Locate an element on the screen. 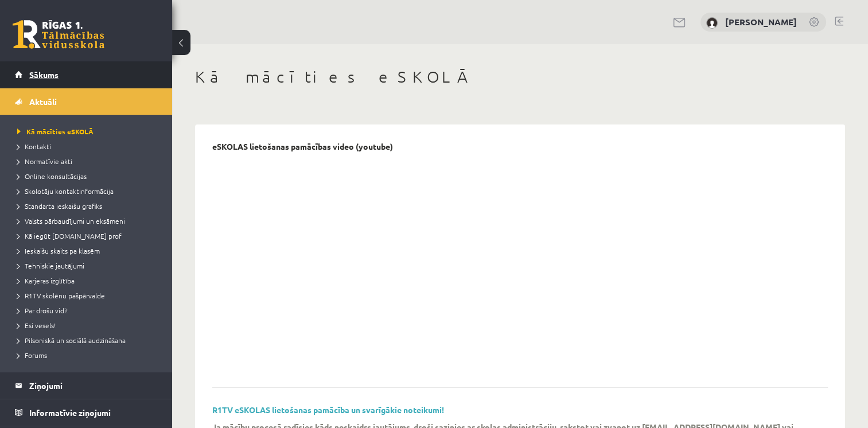 The height and width of the screenshot is (428, 868). a: Online konsultācijas is located at coordinates (88, 176).